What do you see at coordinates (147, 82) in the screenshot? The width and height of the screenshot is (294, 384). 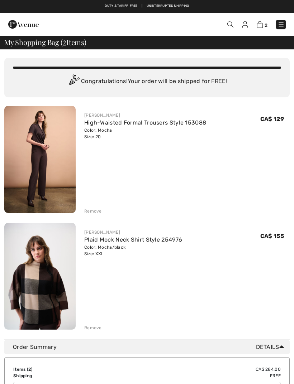 I see `div: Congratulations! Your order will be shipped for FREE!` at bounding box center [147, 82].